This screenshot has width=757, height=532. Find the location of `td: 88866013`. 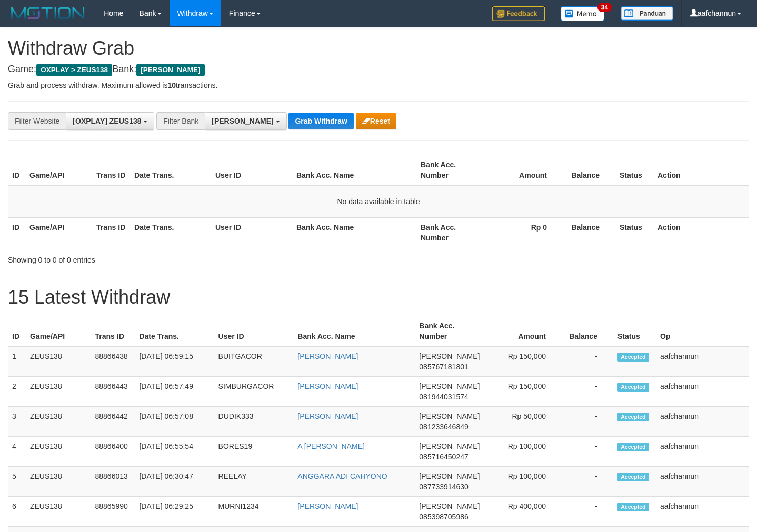

td: 88866013 is located at coordinates (113, 481).